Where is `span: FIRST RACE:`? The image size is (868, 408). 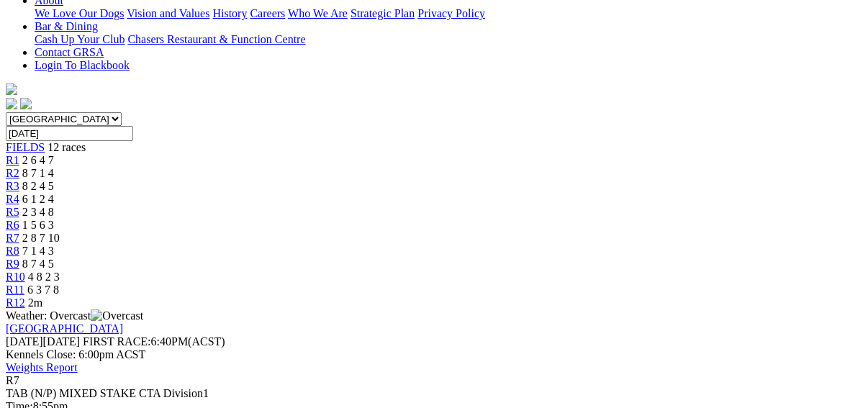 span: FIRST RACE: is located at coordinates (117, 342).